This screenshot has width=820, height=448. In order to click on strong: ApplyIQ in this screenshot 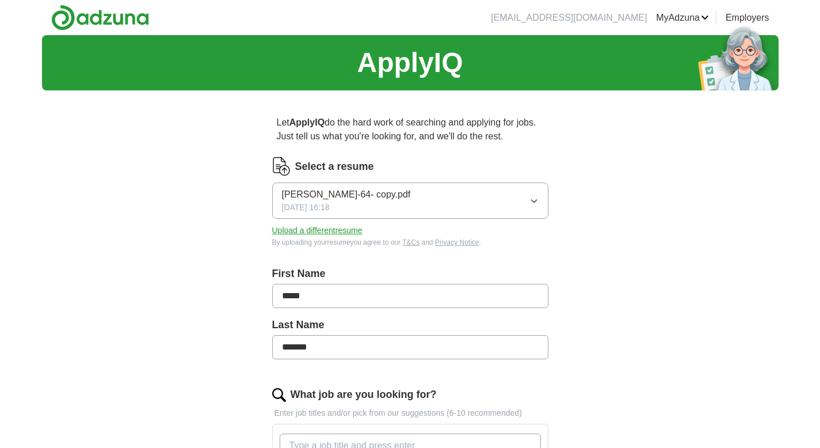, I will do `click(307, 122)`.